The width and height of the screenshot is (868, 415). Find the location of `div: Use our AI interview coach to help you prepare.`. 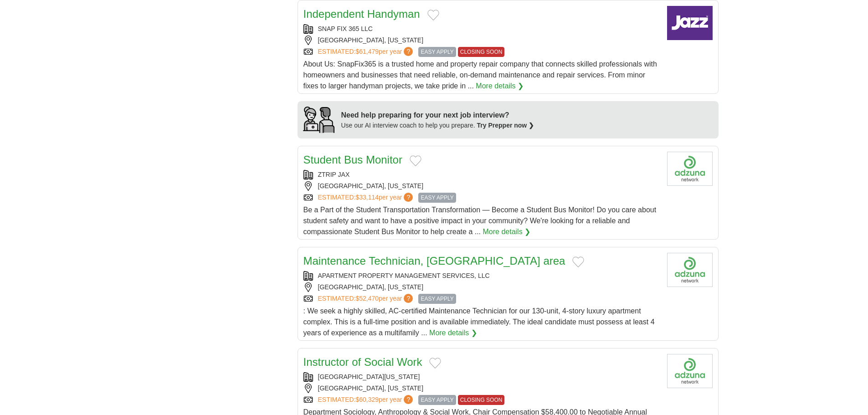

div: Use our AI interview coach to help you prepare. is located at coordinates (438, 125).